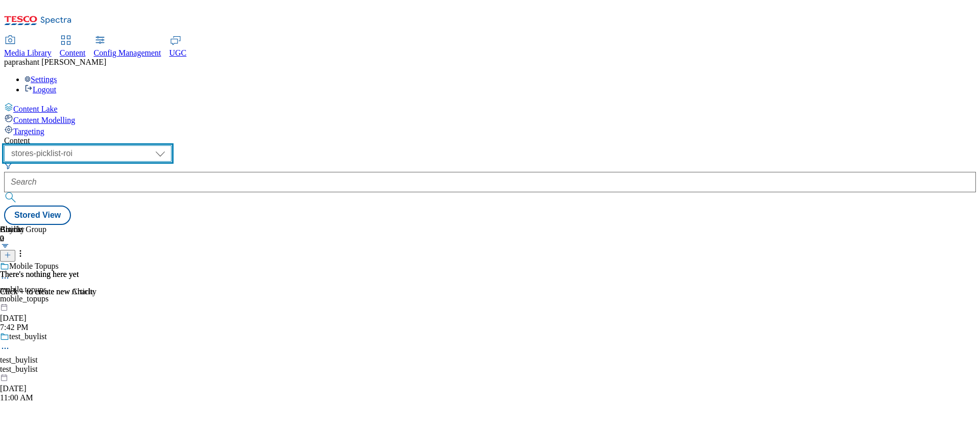 The width and height of the screenshot is (980, 433). What do you see at coordinates (8, 166) in the screenshot?
I see `svg: Search Filters` at bounding box center [8, 166].